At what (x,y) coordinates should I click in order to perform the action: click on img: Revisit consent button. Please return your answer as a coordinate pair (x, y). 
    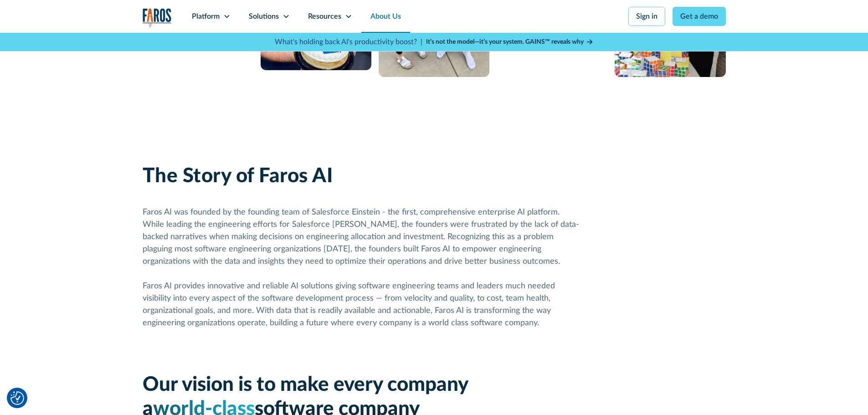
    Looking at the image, I should click on (18, 398).